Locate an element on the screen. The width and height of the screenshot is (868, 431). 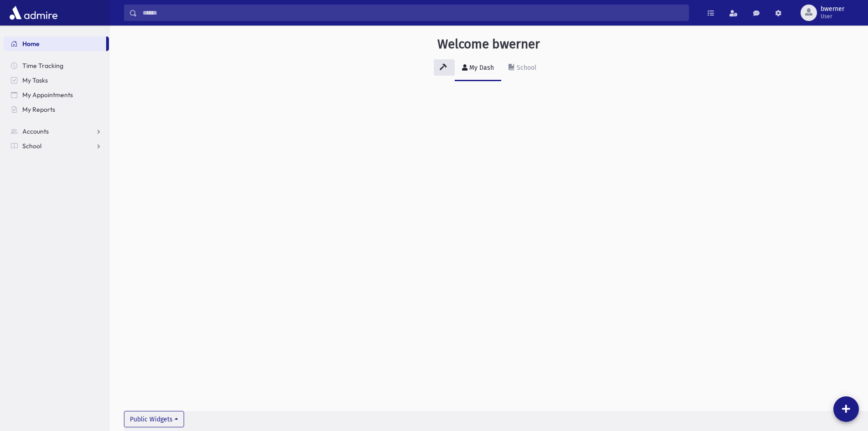
input: Search is located at coordinates (413, 13).